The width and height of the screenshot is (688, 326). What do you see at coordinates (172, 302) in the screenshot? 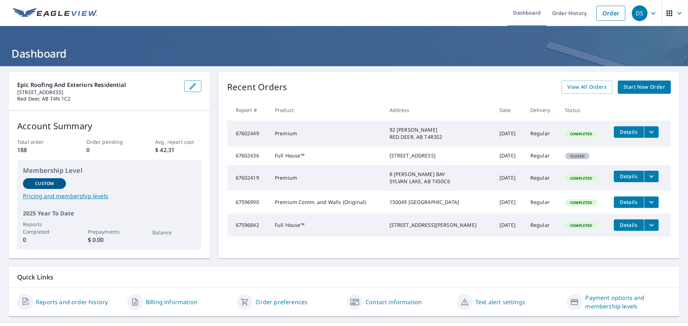
I see `a: Billing information` at bounding box center [172, 302].